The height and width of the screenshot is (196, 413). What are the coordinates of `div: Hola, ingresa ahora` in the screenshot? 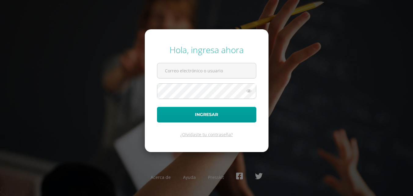 It's located at (207, 50).